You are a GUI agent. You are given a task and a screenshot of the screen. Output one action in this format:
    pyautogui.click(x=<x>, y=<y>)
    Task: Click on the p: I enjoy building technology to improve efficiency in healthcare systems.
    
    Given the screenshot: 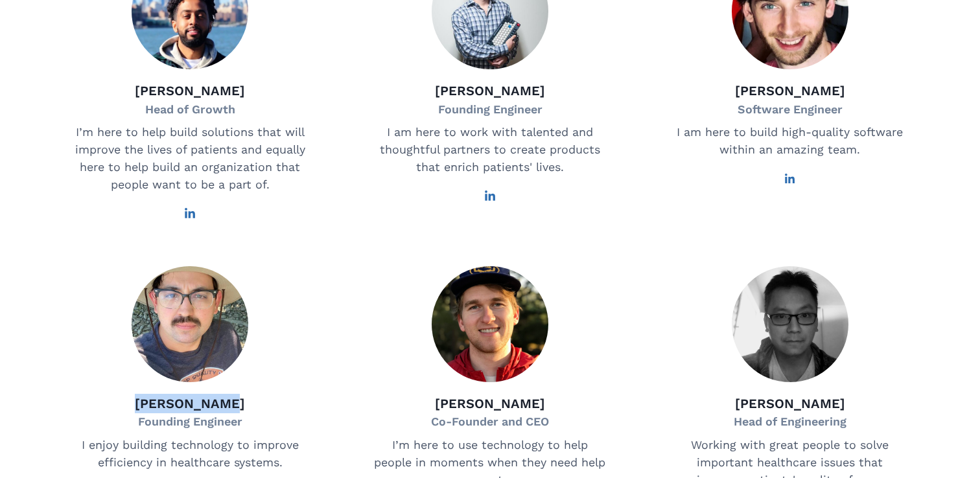 What is the action you would take?
    pyautogui.click(x=190, y=455)
    